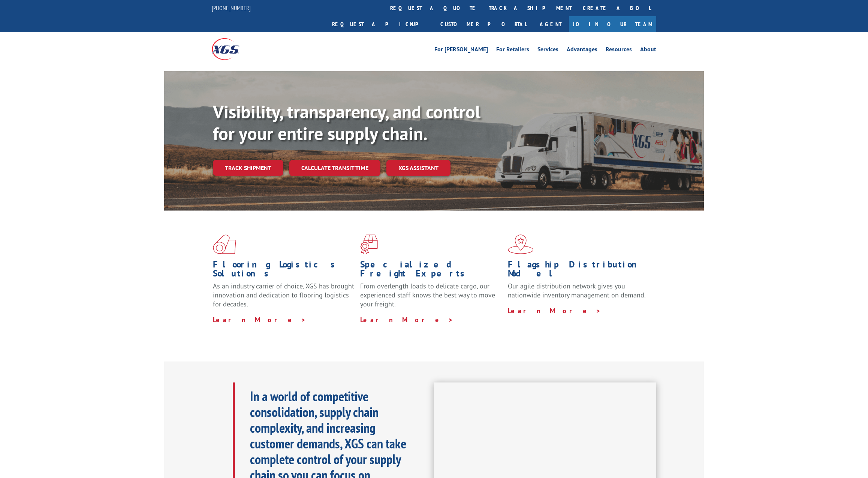 The width and height of the screenshot is (868, 478). I want to click on a: Join Our Team, so click(612, 24).